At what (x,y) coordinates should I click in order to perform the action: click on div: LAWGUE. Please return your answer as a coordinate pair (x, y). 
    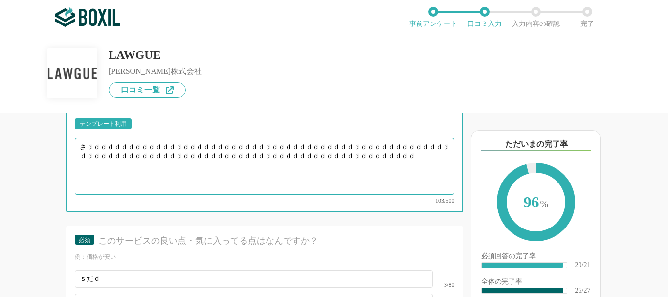
    Looking at the image, I should click on (155, 55).